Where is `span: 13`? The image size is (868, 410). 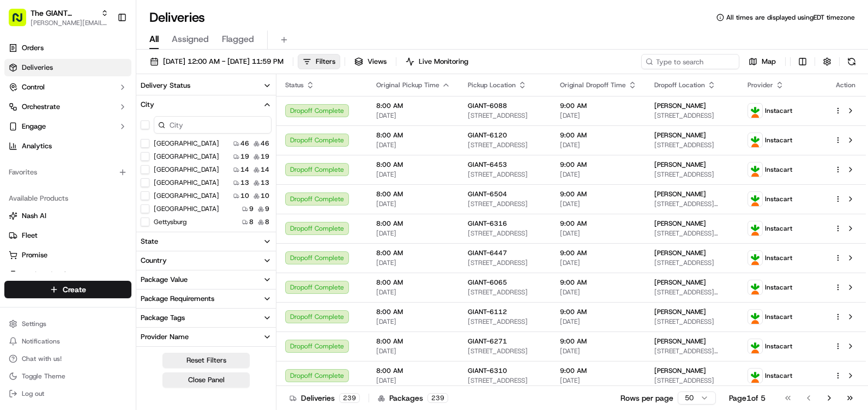 span: 13 is located at coordinates (245, 183).